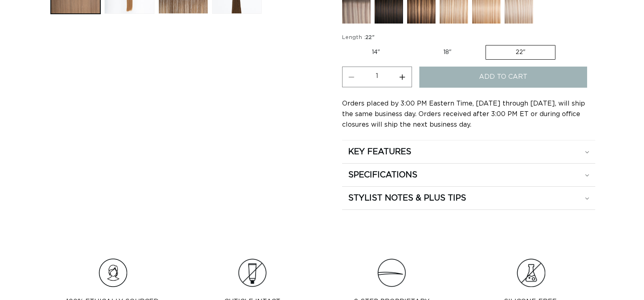 The image size is (644, 300). I want to click on label: 14", so click(376, 52).